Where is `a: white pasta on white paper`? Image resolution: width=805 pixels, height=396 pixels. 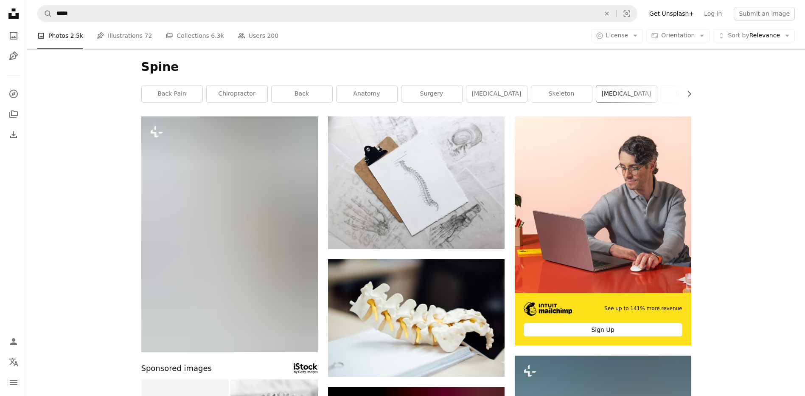 a: white pasta on white paper is located at coordinates (417, 318).